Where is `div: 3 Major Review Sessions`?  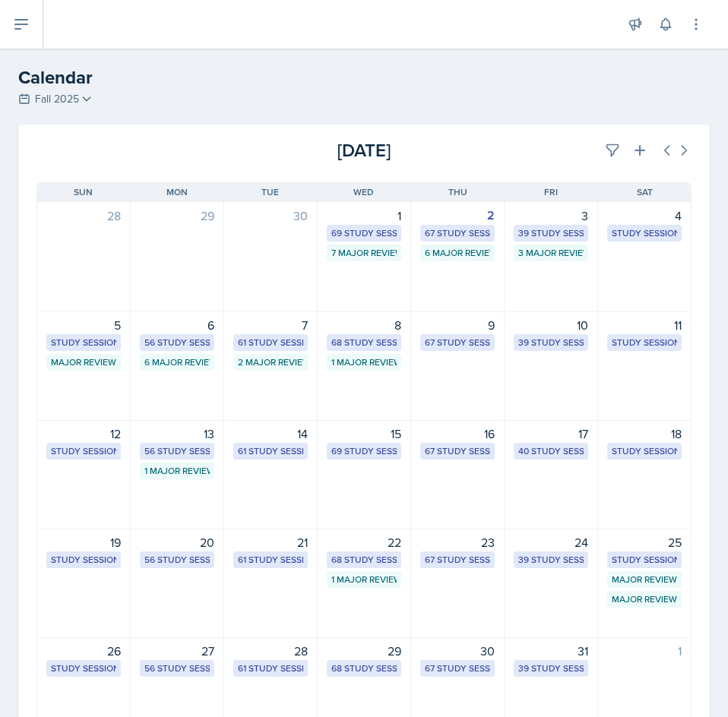 div: 3 Major Review Sessions is located at coordinates (551, 253).